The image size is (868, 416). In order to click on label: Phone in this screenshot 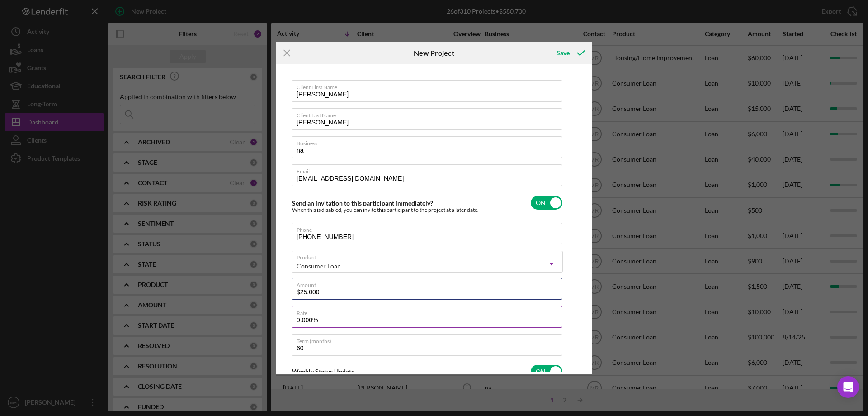, I will do `click(430, 228)`.